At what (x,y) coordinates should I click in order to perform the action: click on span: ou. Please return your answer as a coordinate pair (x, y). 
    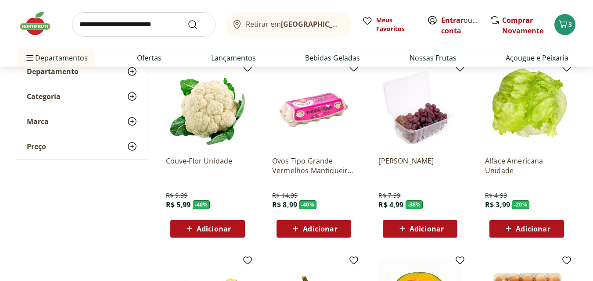
    Looking at the image, I should click on (460, 25).